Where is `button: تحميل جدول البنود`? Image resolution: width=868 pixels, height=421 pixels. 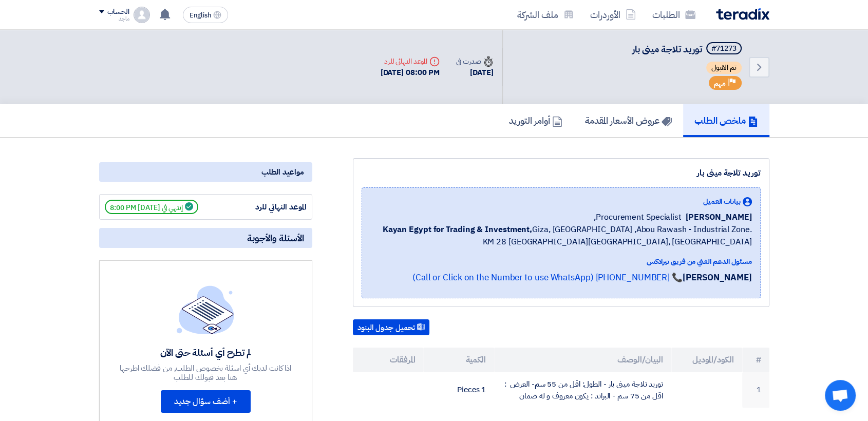
button: تحميل جدول البنود is located at coordinates (391, 327).